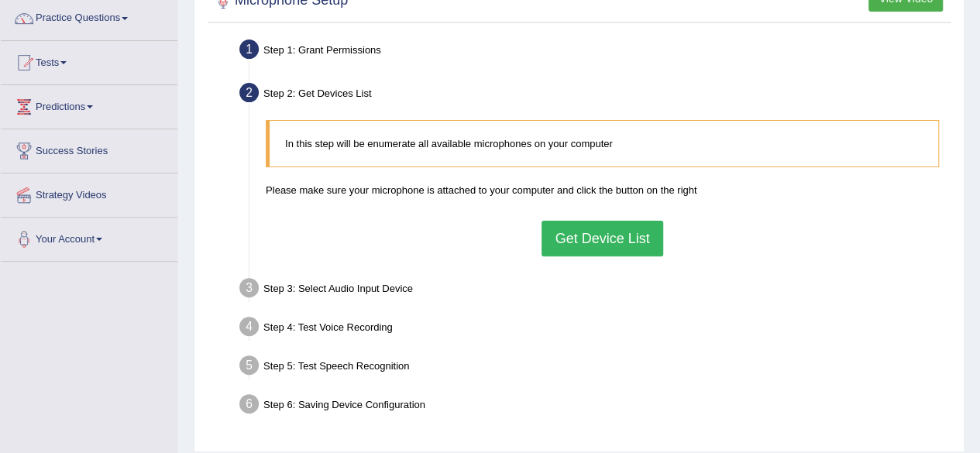 This screenshot has height=453, width=980. I want to click on div: Step 4: Test Voice Recording, so click(594, 329).